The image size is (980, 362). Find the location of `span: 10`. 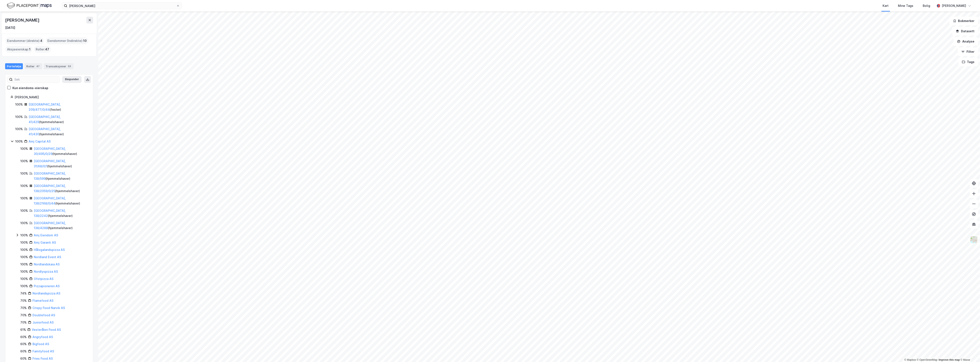

span: 10 is located at coordinates (85, 41).